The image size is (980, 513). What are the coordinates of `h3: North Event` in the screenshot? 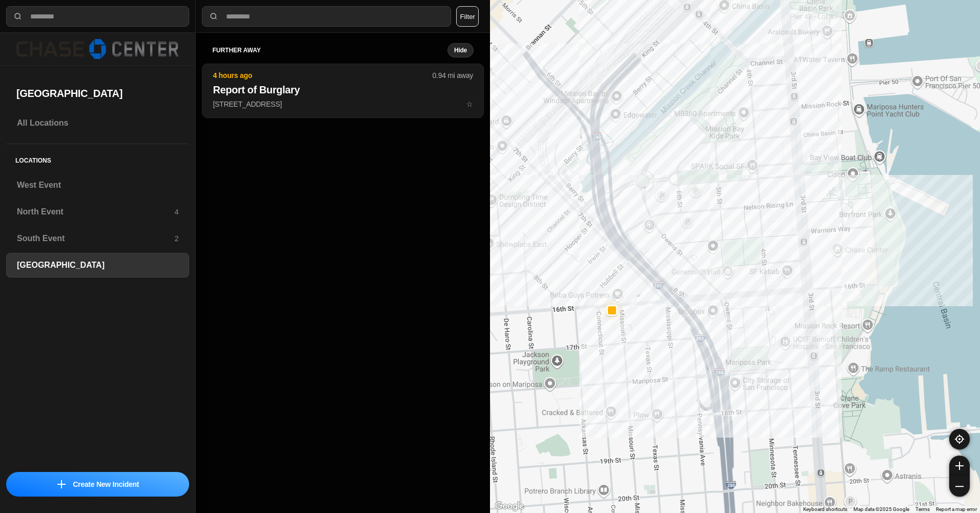 It's located at (96, 212).